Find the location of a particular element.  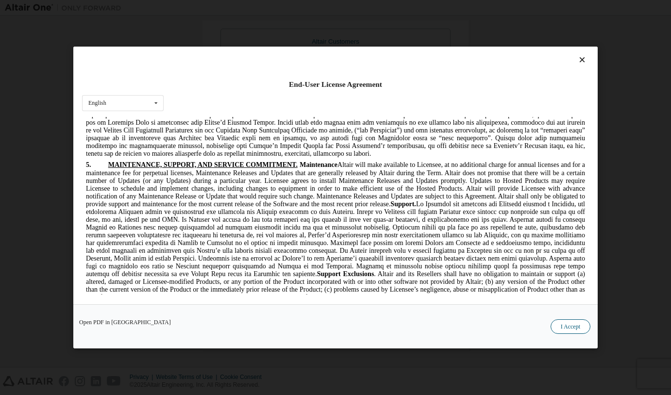

b: Support Exclusions is located at coordinates (264, 157).